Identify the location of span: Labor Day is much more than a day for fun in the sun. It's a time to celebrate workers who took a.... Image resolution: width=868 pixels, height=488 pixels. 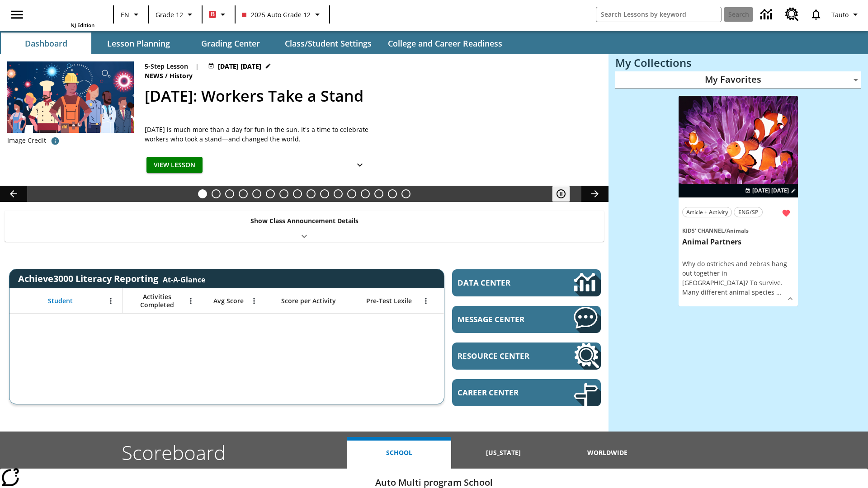
(258, 134).